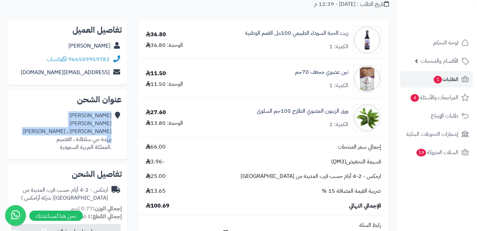 The height and width of the screenshot is (231, 477). I want to click on span: إجمالي سعر المنتجات, so click(359, 147).